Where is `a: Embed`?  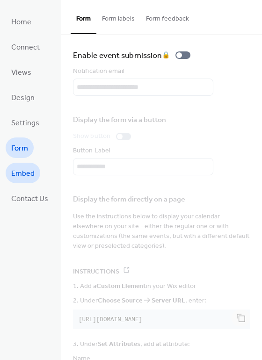
a: Embed is located at coordinates (23, 173).